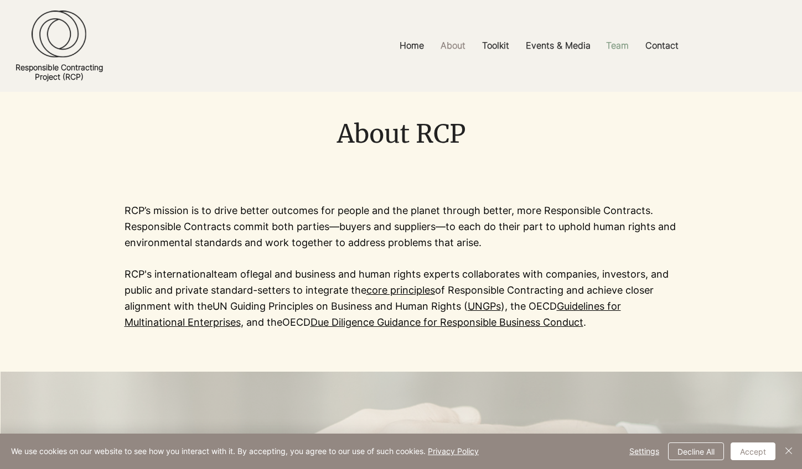  What do you see at coordinates (495, 45) in the screenshot?
I see `p: Toolkit` at bounding box center [495, 45].